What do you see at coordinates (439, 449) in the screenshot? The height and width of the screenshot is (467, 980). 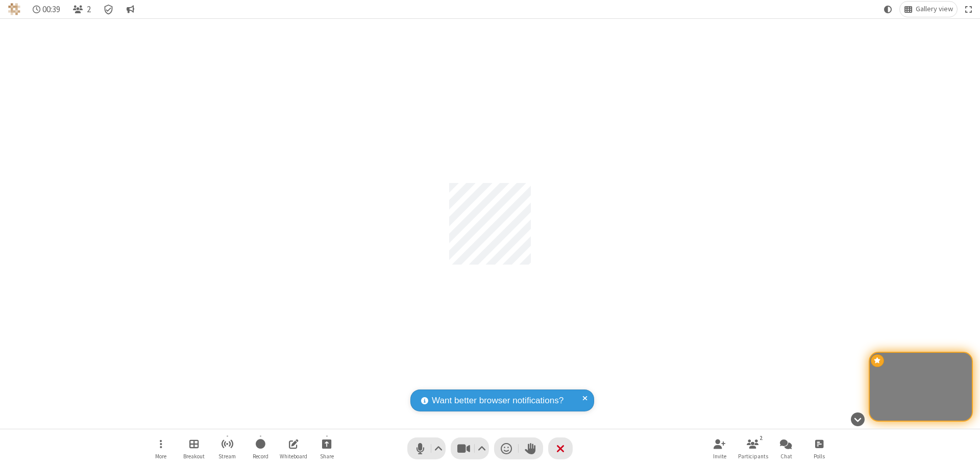 I see `button: Audio settings` at bounding box center [439, 449].